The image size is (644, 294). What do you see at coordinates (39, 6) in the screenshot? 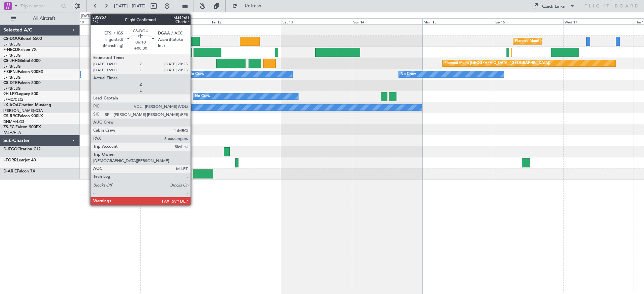
I see `input: Trip Number` at bounding box center [39, 6].